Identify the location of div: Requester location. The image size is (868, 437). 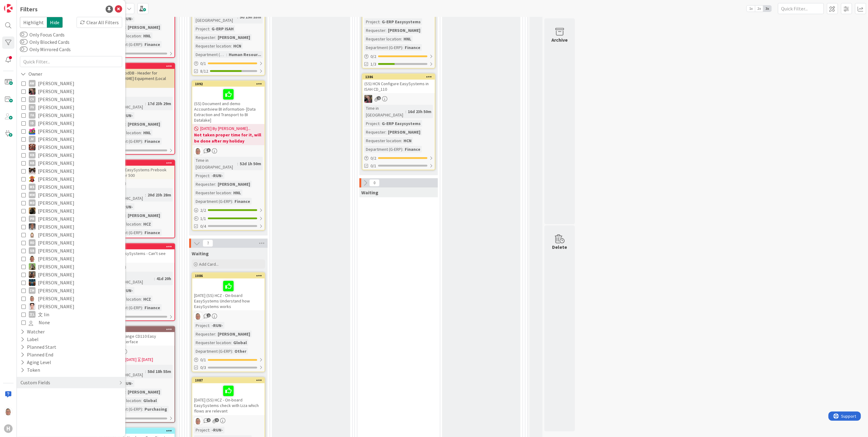
(212, 46).